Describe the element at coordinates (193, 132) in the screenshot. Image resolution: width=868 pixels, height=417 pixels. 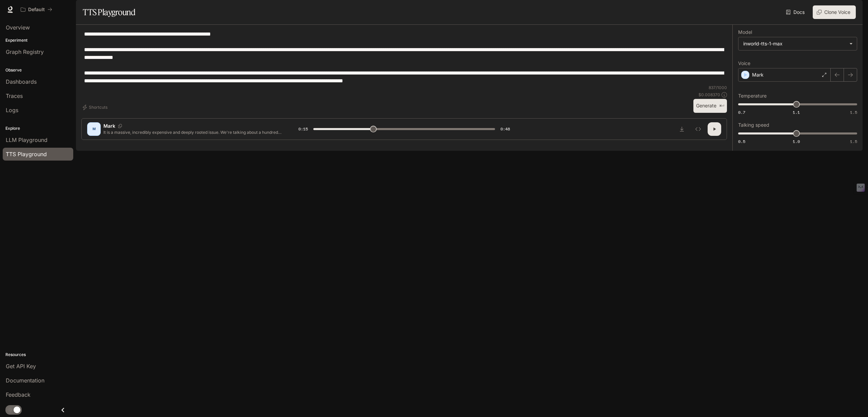
I see `p: It is a massive, incredibly expensive and deeply rooted issue. We're talking about a hundred bill...` at that location.